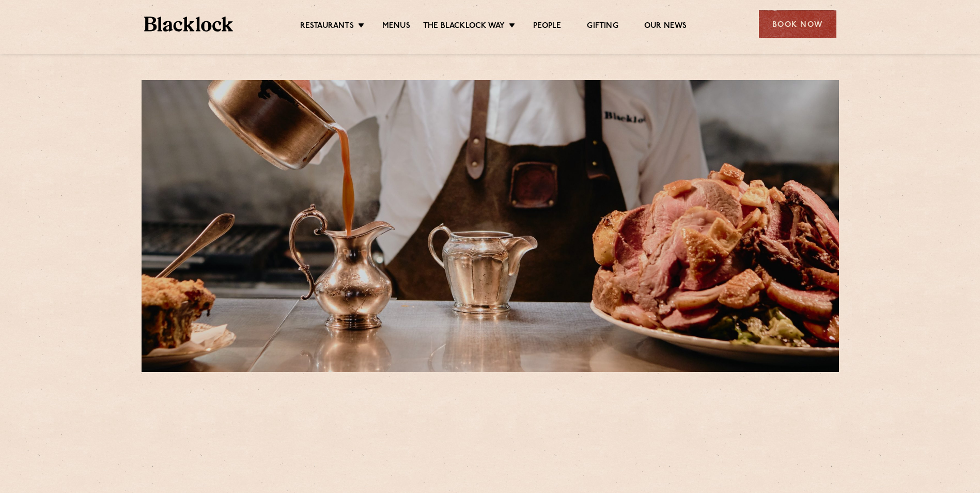 Image resolution: width=980 pixels, height=493 pixels. I want to click on a: Restaurants, so click(327, 27).